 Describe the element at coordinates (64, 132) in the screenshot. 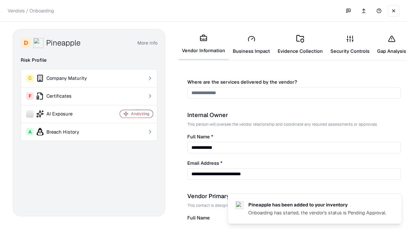

I see `div: Breach History` at that location.